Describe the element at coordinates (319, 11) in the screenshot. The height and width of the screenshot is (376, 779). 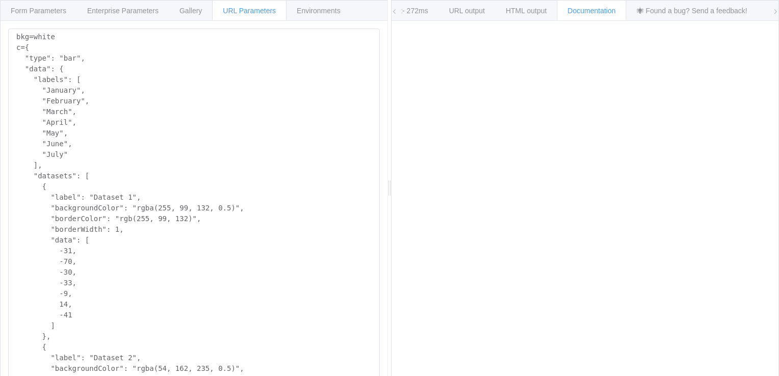
I see `span: Environments` at that location.